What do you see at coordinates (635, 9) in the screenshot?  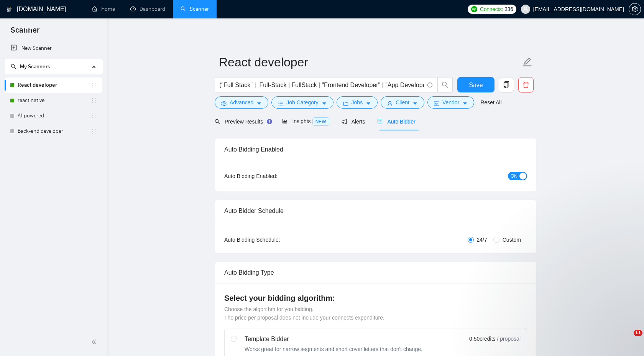 I see `button: setting` at bounding box center [635, 9].